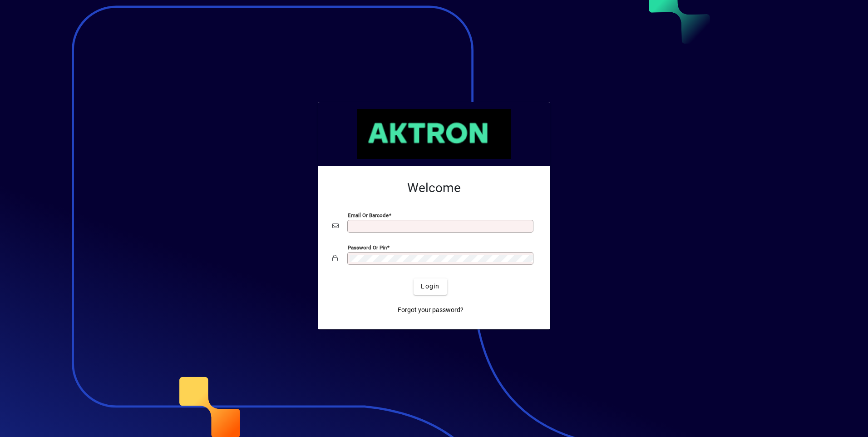  What do you see at coordinates (430, 287) in the screenshot?
I see `button: Login` at bounding box center [430, 287].